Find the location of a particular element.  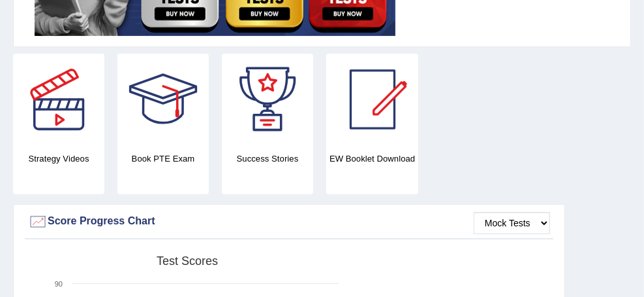

div: Score Progress Chart is located at coordinates (289, 222).